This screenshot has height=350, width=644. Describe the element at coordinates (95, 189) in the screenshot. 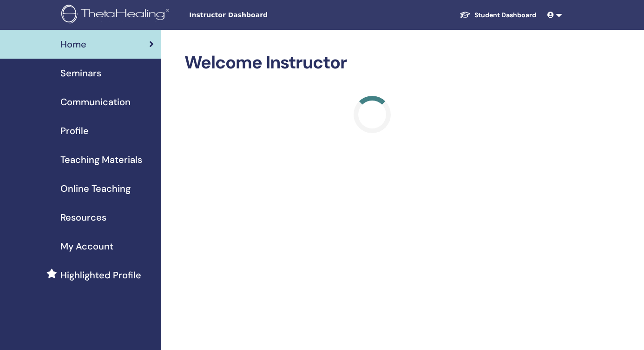

I see `span: Online Teaching` at that location.